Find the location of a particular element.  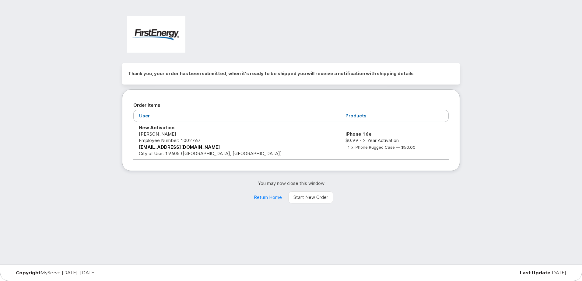

h2: Thank you, your order has been submitted, when it's ready to be shipped you will receive a notifi... is located at coordinates (291, 74).